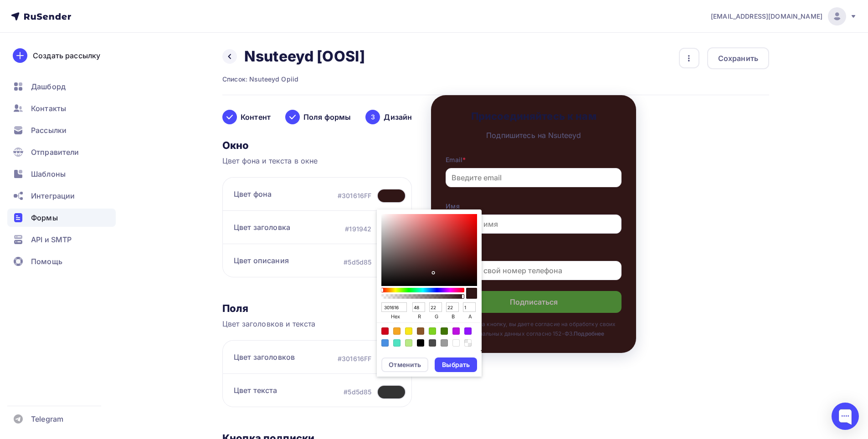 Image resolution: width=868 pixels, height=439 pixels. What do you see at coordinates (385, 343) in the screenshot?
I see `div: Color:#4A90E2` at bounding box center [385, 343].